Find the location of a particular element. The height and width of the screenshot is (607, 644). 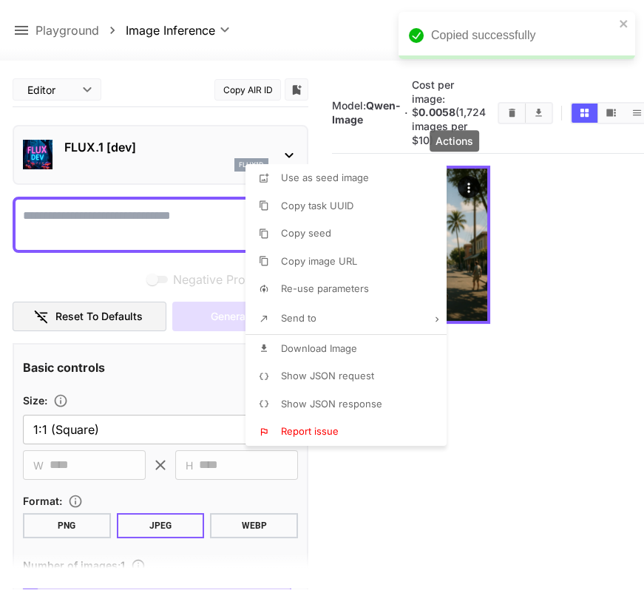

button: close is located at coordinates (624, 24).